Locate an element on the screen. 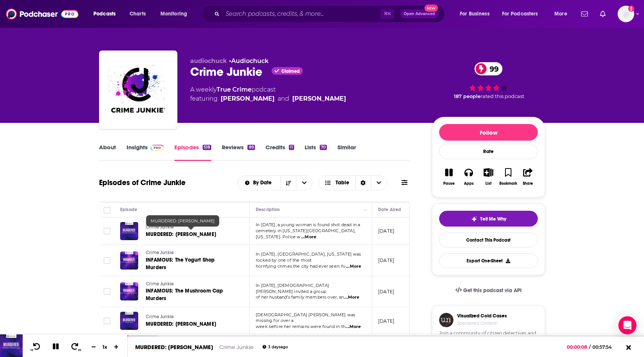  span: of her husband’s family members over, an is located at coordinates (300, 296).